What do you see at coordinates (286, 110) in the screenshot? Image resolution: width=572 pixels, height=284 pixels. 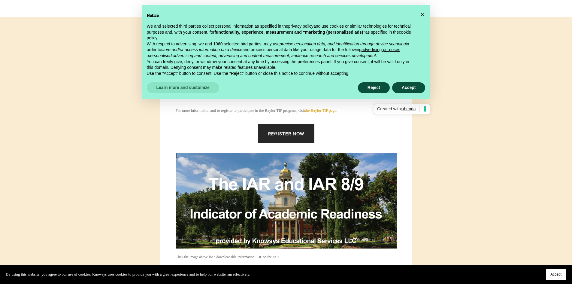 I see `p: For more information and to register to participate in the Baylor TIP program, visit .` at bounding box center [286, 110].